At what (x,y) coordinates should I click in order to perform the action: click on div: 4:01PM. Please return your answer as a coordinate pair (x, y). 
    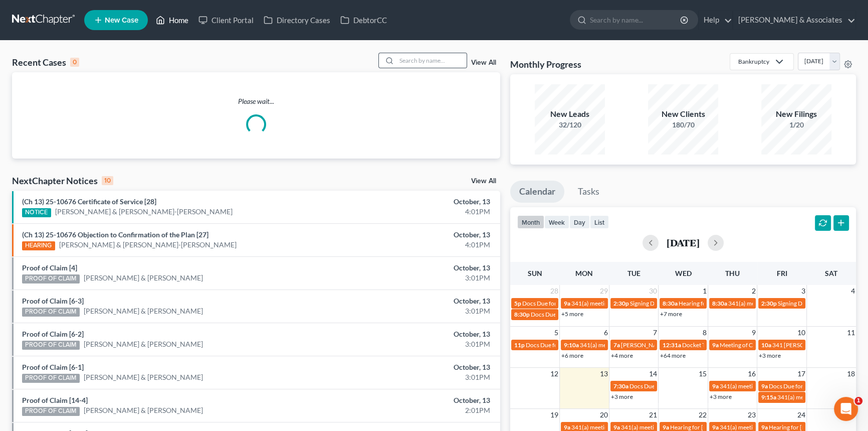
    Looking at the image, I should click on (415, 212).